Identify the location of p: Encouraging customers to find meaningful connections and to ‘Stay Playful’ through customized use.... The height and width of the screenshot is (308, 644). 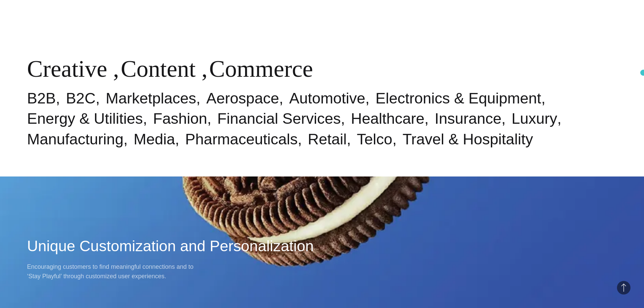
(112, 272).